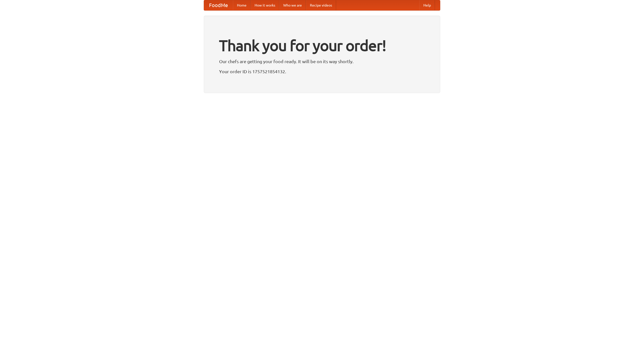 The image size is (644, 356). What do you see at coordinates (218, 5) in the screenshot?
I see `a: FoodMe` at bounding box center [218, 5].